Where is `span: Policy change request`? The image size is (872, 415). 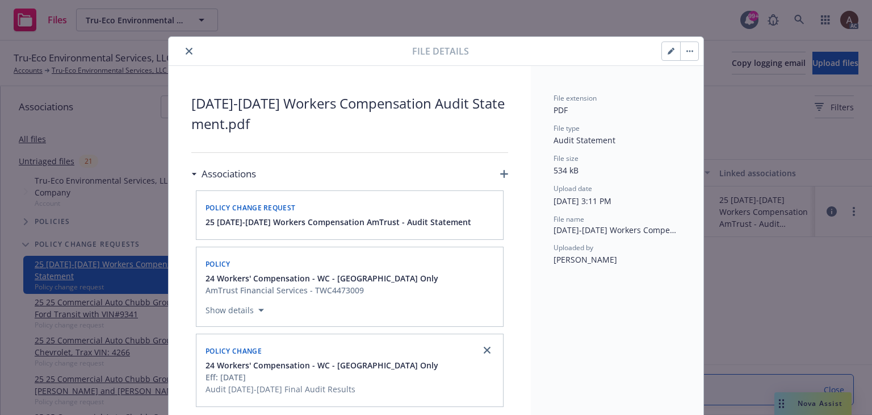
span: Policy change request is located at coordinates (250, 207).